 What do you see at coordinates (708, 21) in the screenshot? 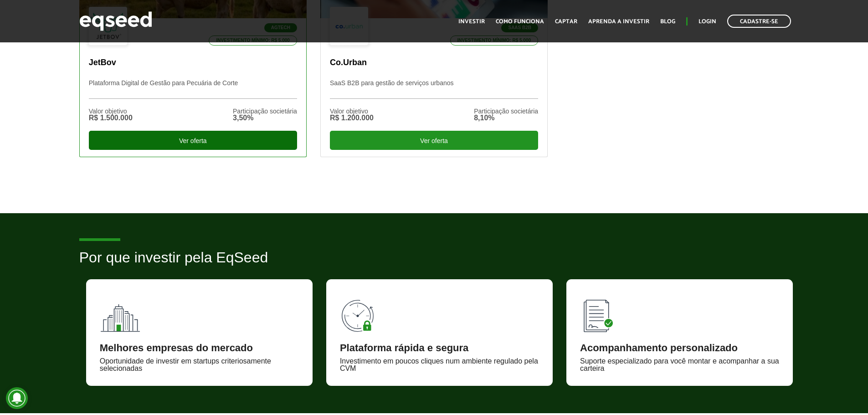
I see `a: Login` at bounding box center [708, 21].